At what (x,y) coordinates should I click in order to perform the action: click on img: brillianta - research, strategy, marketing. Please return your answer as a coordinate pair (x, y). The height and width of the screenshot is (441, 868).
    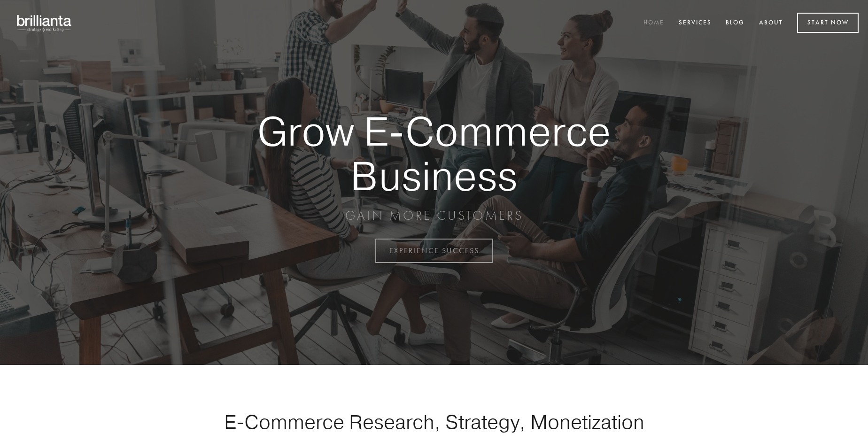
    Looking at the image, I should click on (44, 23).